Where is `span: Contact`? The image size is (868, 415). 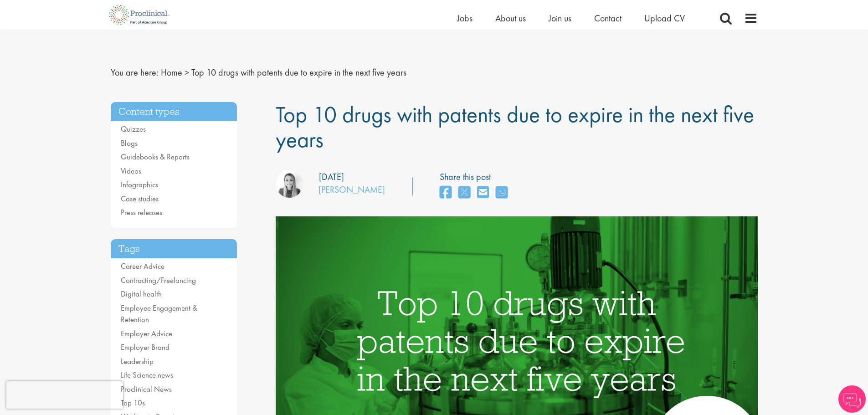
span: Contact is located at coordinates (608, 19).